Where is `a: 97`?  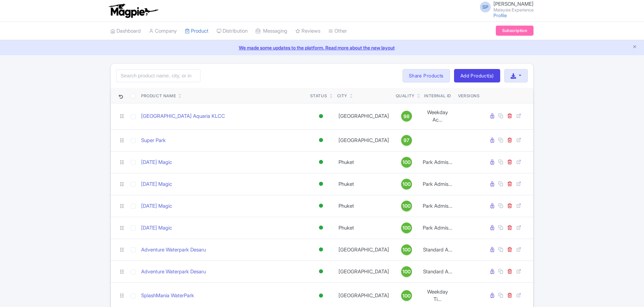
a: 97 is located at coordinates (406, 140).